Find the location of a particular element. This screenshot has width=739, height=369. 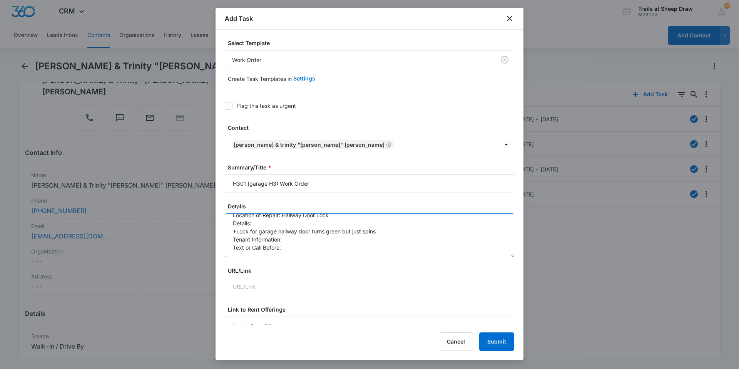

button: Cancel is located at coordinates (456, 341).